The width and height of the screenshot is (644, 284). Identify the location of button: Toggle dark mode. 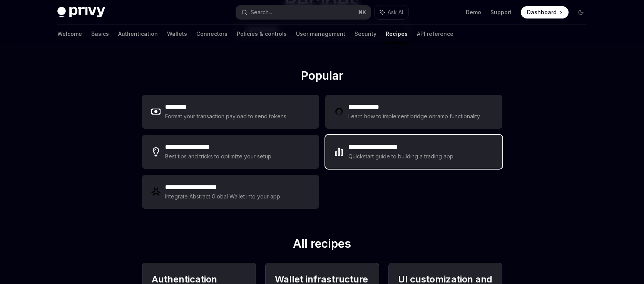
(581, 12).